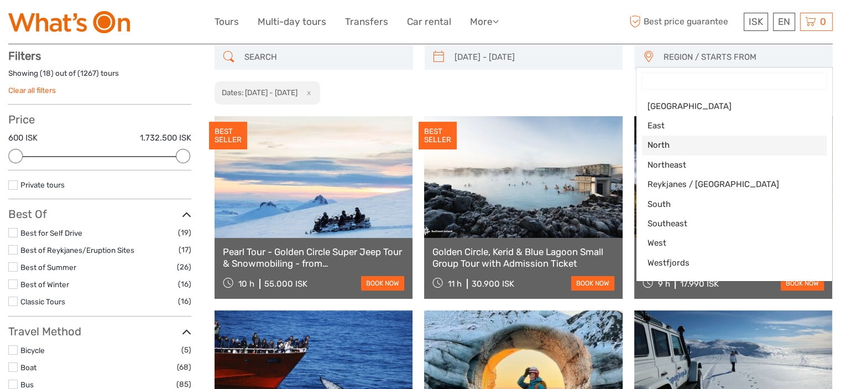  Describe the element at coordinates (28, 367) in the screenshot. I see `a: Boat` at that location.